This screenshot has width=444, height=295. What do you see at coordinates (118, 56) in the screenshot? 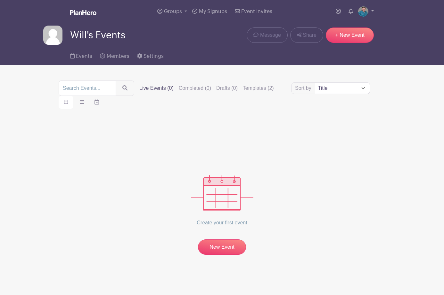
I see `span: Members` at bounding box center [118, 56].